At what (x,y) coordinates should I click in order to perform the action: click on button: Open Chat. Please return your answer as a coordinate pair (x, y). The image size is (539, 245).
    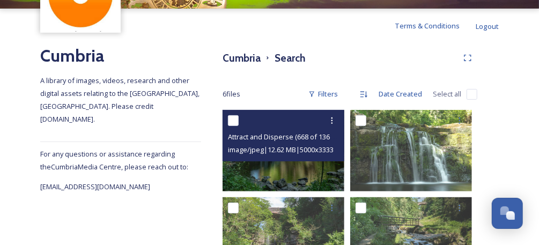
    Looking at the image, I should click on (508, 214).